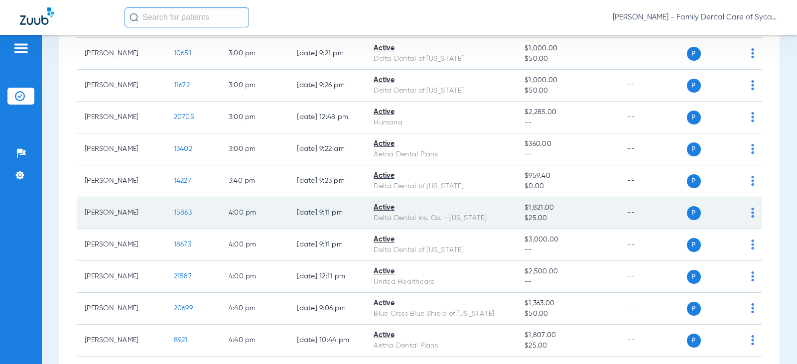 This screenshot has height=364, width=797. Describe the element at coordinates (182, 245) in the screenshot. I see `span: 18673` at that location.